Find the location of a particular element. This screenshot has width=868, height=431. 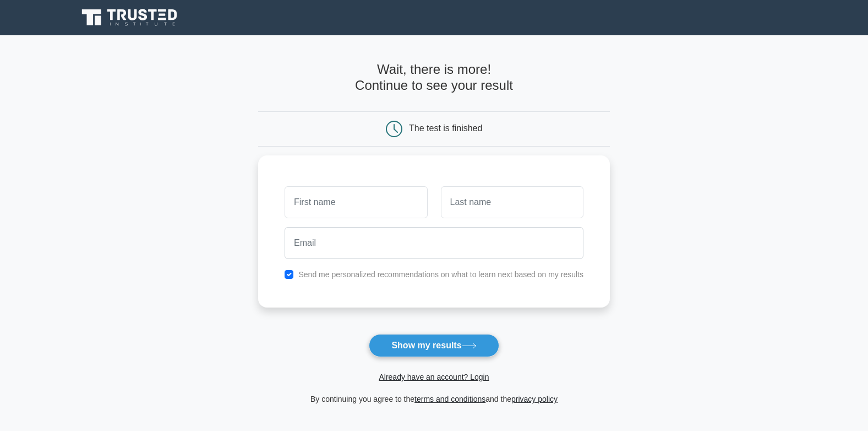

label: Send me personalized recommendations on what to learn next based on my results is located at coordinates (441, 275).